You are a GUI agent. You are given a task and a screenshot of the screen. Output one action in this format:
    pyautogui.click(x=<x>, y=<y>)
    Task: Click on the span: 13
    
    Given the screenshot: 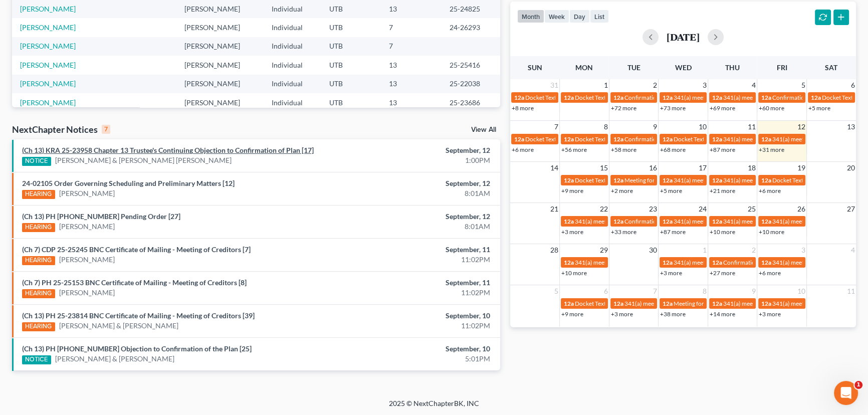 What is the action you would take?
    pyautogui.click(x=851, y=127)
    